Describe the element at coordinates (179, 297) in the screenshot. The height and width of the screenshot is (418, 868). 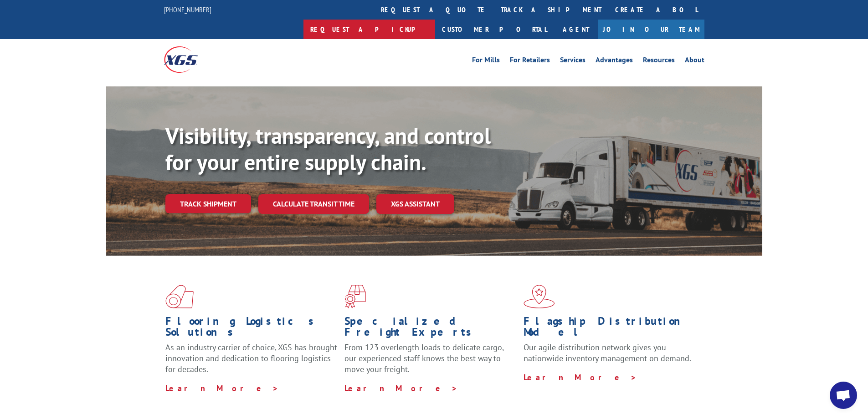
I see `img: xgs-icon-total-supply-chain-intelligence-red` at that location.